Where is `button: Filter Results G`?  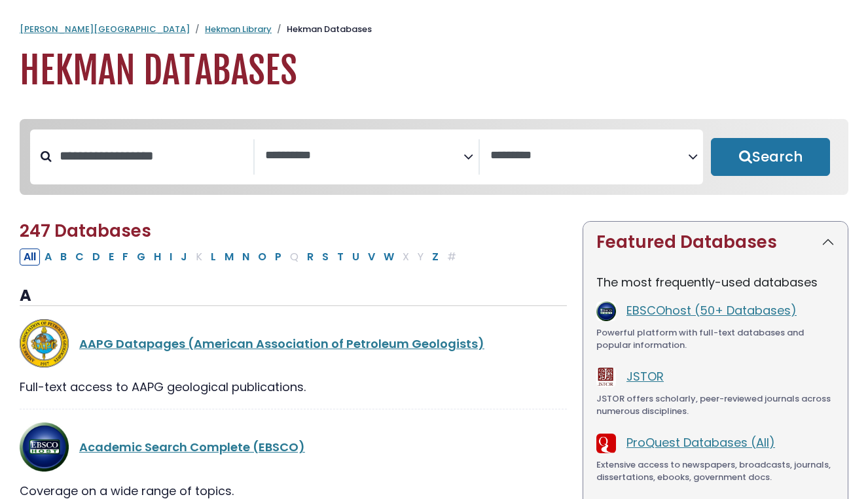
button: Filter Results G is located at coordinates (140, 257).